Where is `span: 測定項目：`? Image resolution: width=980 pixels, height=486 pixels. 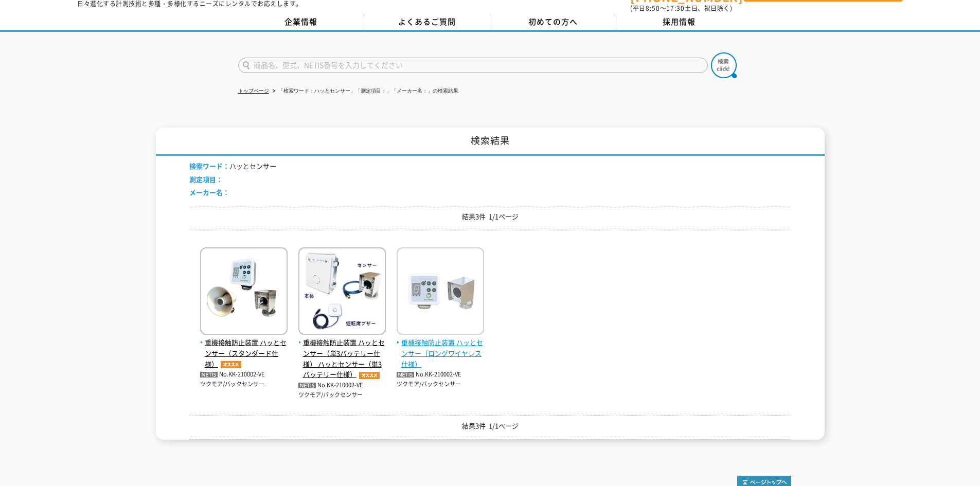 span: 測定項目： is located at coordinates (206, 179).